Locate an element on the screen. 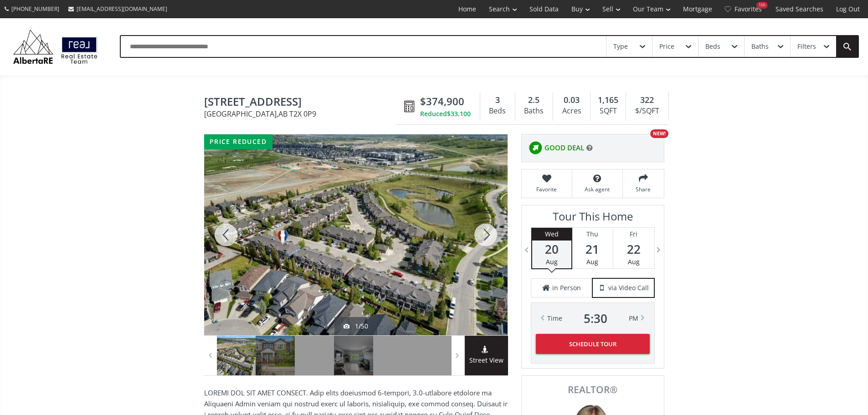 The height and width of the screenshot is (415, 868). span: Street View is located at coordinates (487, 360).